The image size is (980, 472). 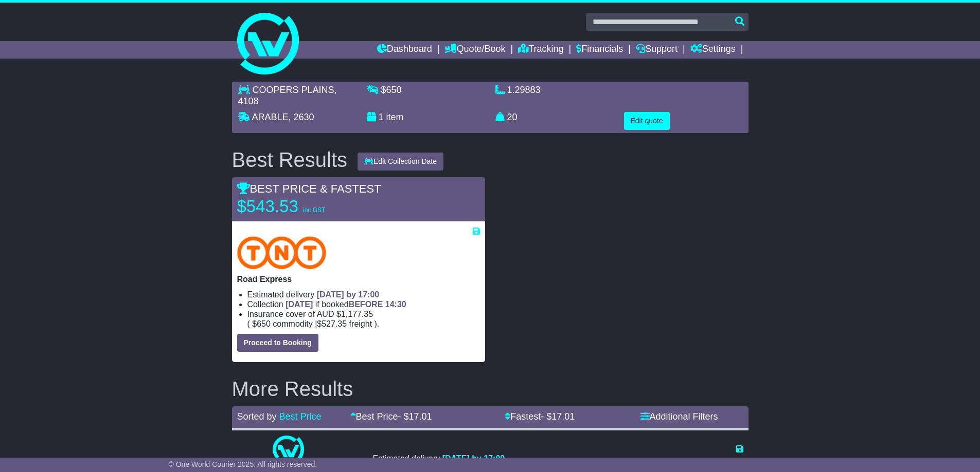 What do you see at coordinates (282, 253) in the screenshot?
I see `img: TNT Domestic: Road Express` at bounding box center [282, 253].